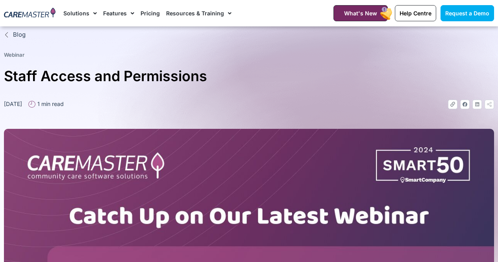  What do you see at coordinates (468, 13) in the screenshot?
I see `a: Request a Demo` at bounding box center [468, 13].